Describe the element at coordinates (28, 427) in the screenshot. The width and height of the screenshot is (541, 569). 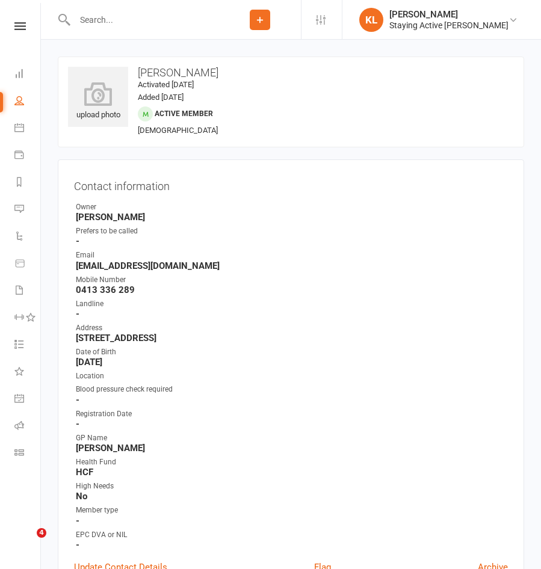
I see `a: Roll call kiosk mode` at that location.